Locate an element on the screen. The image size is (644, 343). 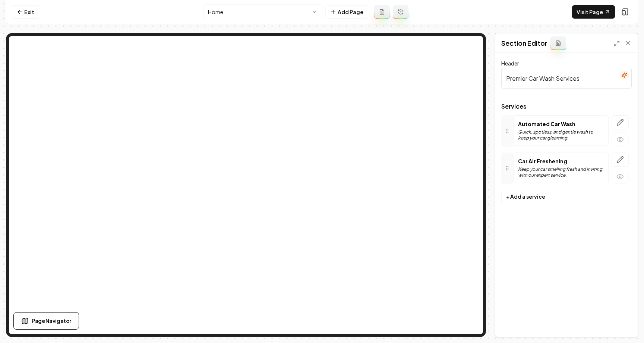
input: Header is located at coordinates (567, 78).